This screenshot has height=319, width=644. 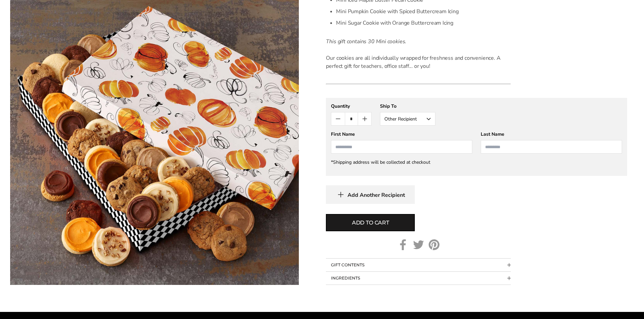 What do you see at coordinates (423, 11) in the screenshot?
I see `li: Mini Pumpkin Cookie with Spiced Buttercream Icing` at bounding box center [423, 11].